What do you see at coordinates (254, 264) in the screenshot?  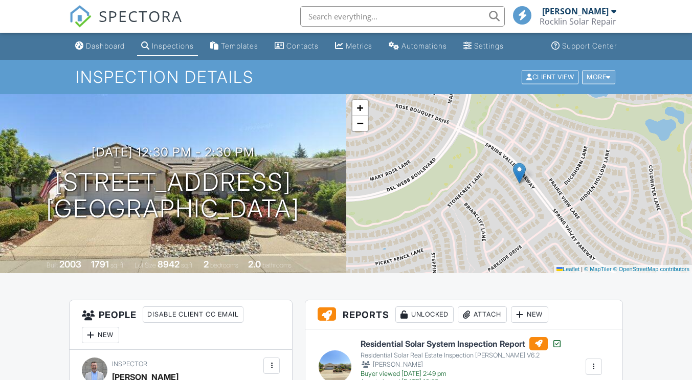 I see `div: 2.0` at bounding box center [254, 264].